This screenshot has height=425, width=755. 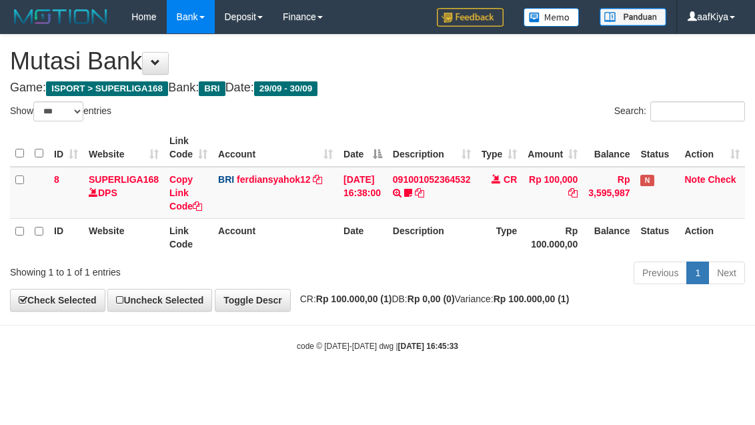 What do you see at coordinates (633, 17) in the screenshot?
I see `img: panduan.png` at bounding box center [633, 17].